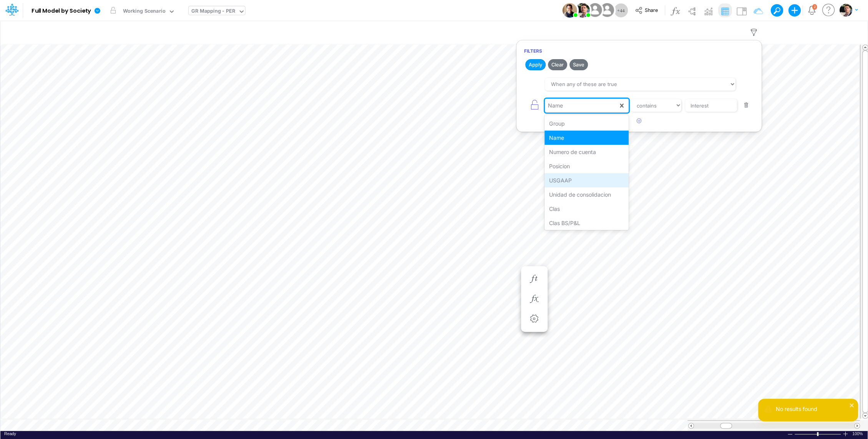  What do you see at coordinates (858, 434) in the screenshot?
I see `span: 100%` at bounding box center [858, 434].